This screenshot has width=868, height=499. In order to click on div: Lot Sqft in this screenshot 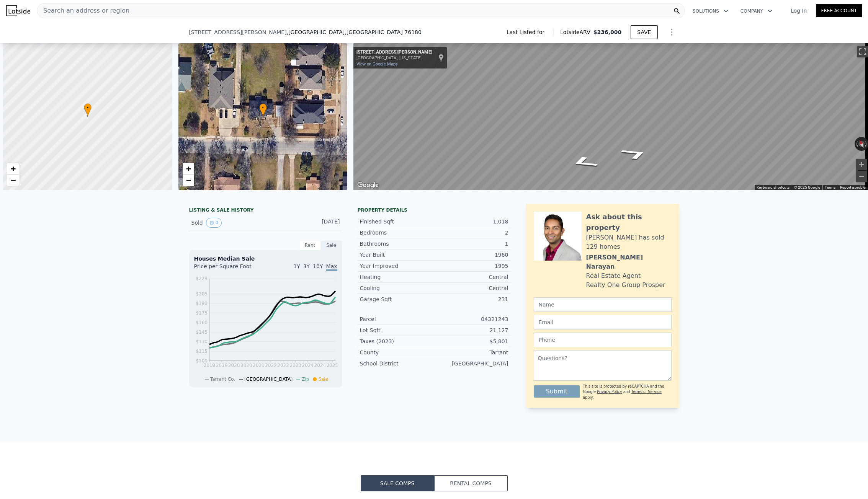, I will do `click(397, 330)`.